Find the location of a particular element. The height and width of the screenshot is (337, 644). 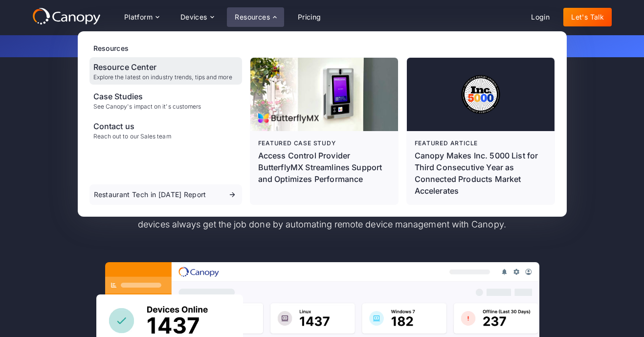

div: Featured case study is located at coordinates (324, 143).